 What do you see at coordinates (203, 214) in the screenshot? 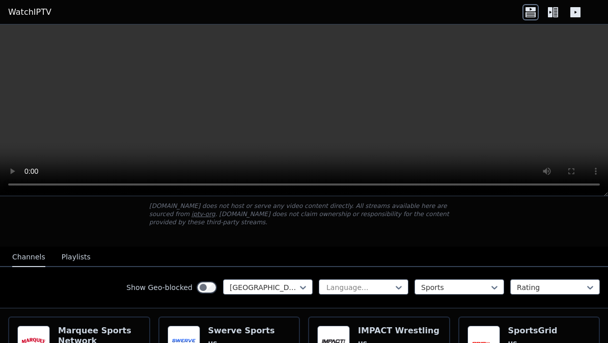
I see `a: iptv-org` at bounding box center [203, 214].